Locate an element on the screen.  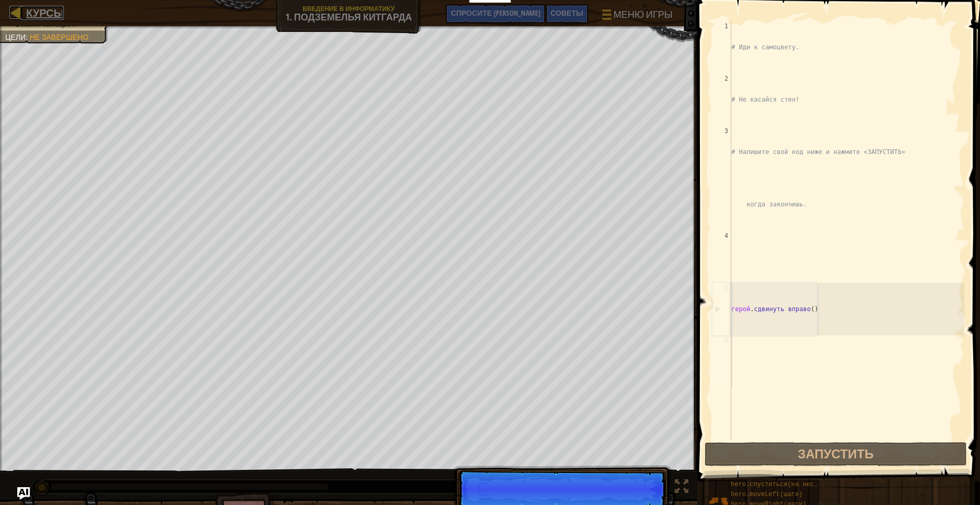
ya-tr-span: Курсы is located at coordinates (45, 13).